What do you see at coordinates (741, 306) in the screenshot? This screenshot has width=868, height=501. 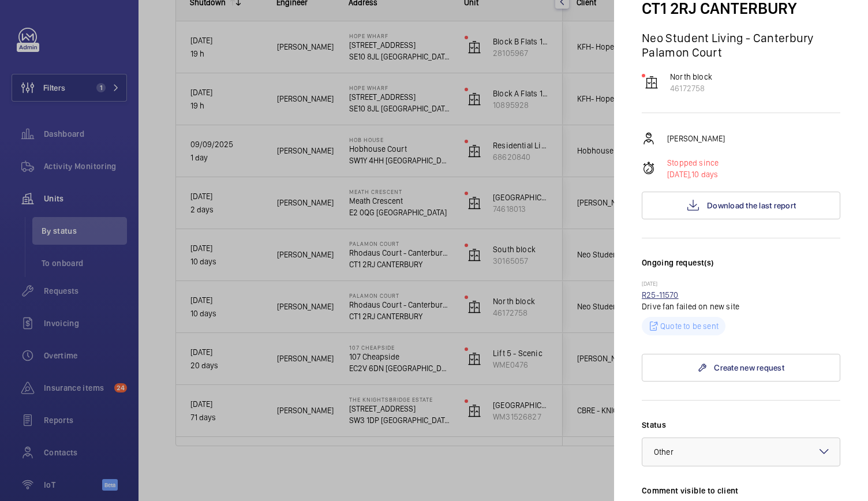 I see `p: Drive fan failed on new site` at bounding box center [741, 306].